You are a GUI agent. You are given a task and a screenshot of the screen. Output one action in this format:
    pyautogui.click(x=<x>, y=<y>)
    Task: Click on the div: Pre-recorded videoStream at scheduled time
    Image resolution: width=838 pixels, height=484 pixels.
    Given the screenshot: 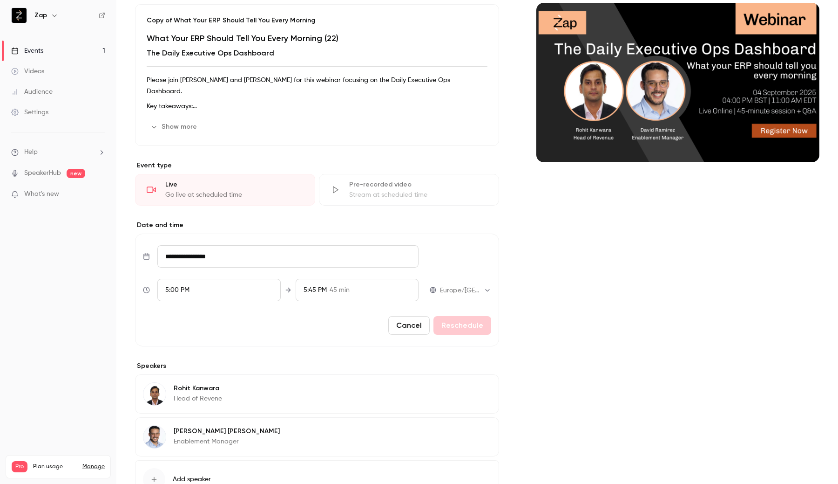 What is the action you would take?
    pyautogui.click(x=409, y=190)
    